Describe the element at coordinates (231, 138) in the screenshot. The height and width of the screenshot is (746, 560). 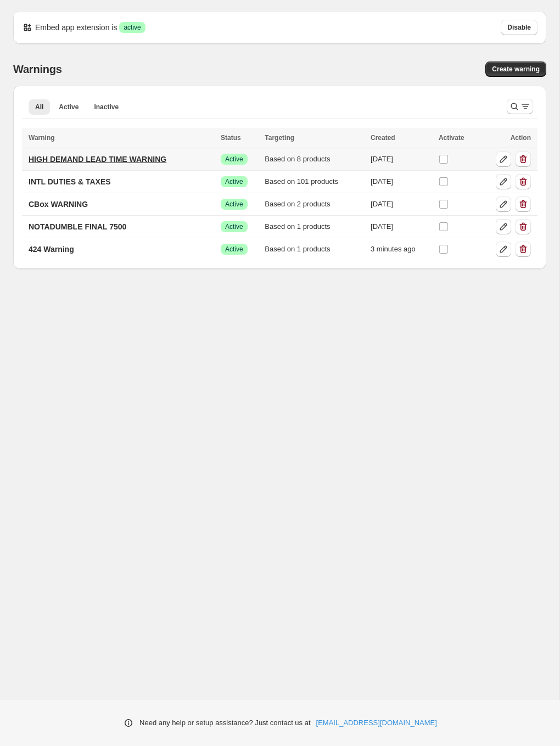
I see `span: Status` at that location.